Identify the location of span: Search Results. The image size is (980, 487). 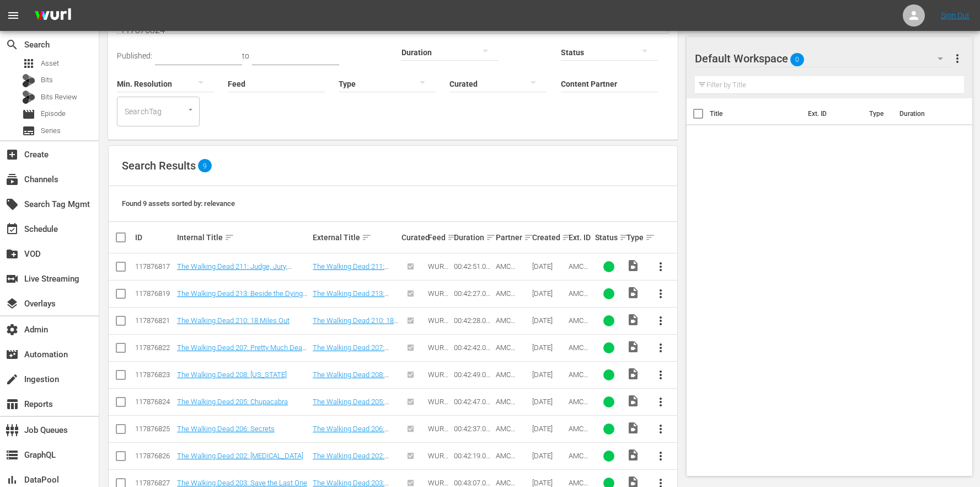
(159, 165).